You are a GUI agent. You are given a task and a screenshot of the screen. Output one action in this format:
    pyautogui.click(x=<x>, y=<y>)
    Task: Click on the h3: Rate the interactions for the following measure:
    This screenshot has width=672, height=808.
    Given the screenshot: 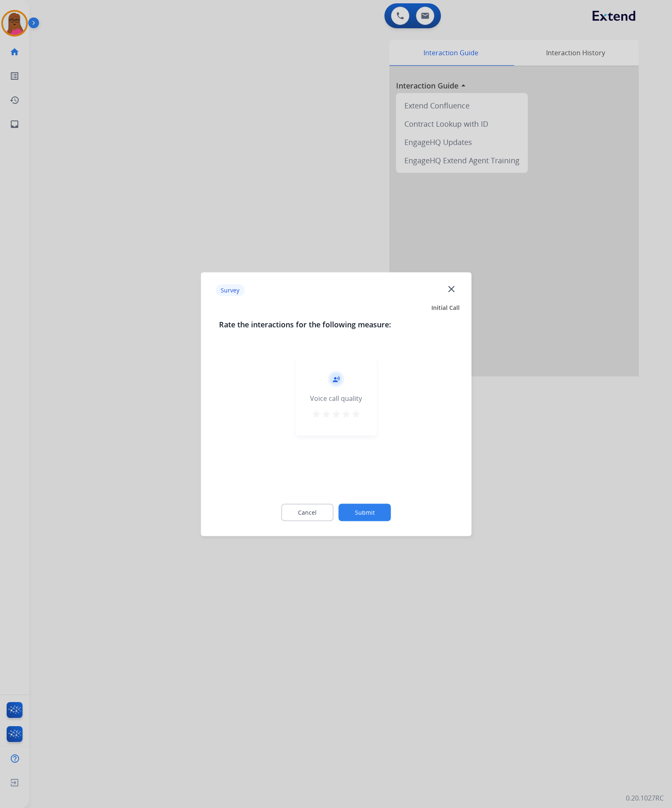 What is the action you would take?
    pyautogui.click(x=336, y=324)
    